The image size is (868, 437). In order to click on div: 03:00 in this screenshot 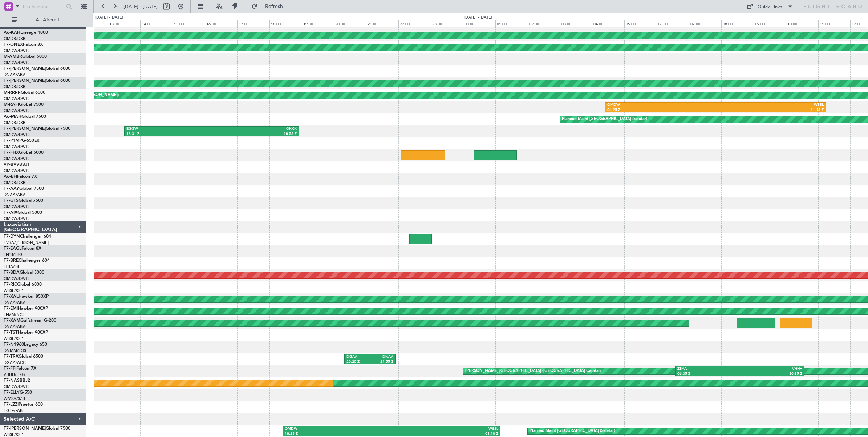, I will do `click(576, 23)`.